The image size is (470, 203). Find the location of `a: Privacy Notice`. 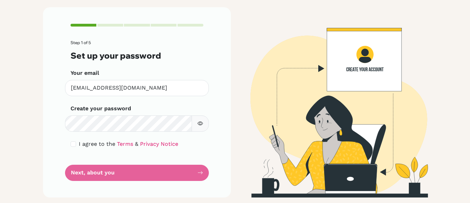

a: Privacy Notice is located at coordinates (159, 144).